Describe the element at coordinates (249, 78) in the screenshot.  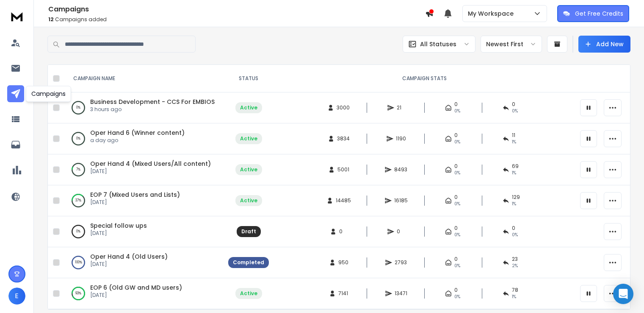
I see `th: STATUS` at that location.